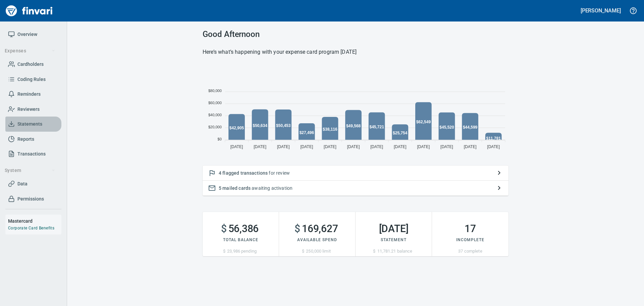  What do you see at coordinates (33, 124) in the screenshot?
I see `a: Statements` at bounding box center [33, 124].